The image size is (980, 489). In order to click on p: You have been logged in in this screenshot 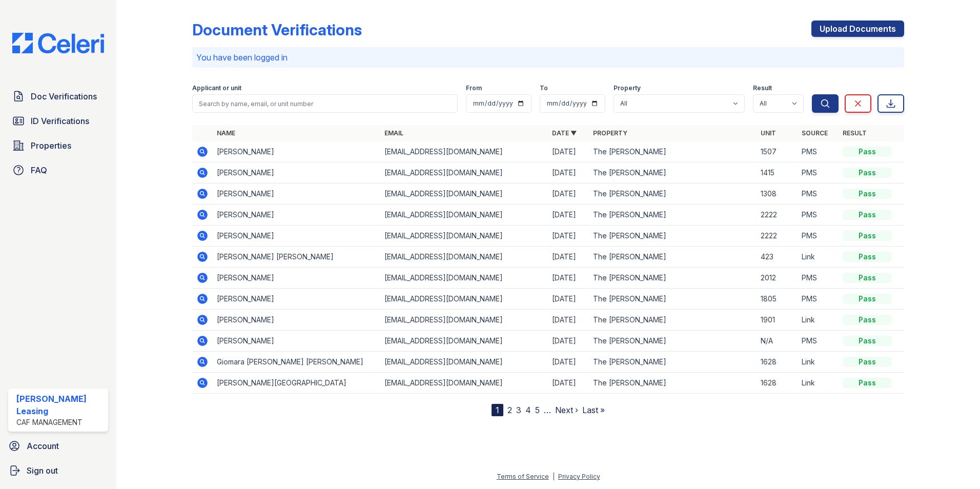, I will do `click(548, 58)`.